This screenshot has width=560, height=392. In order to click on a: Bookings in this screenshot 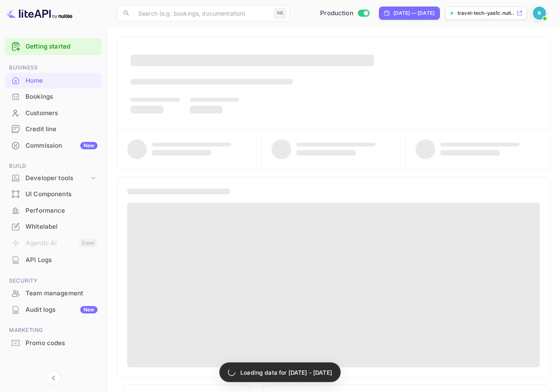, I will do `click(53, 96)`.